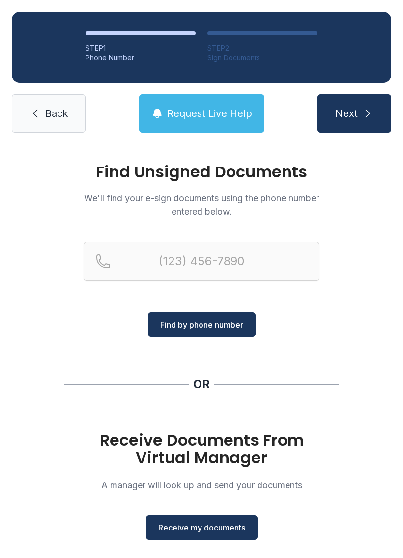 Image resolution: width=403 pixels, height=558 pixels. What do you see at coordinates (201, 485) in the screenshot?
I see `p: A manager will look up and send your documents` at bounding box center [201, 485].